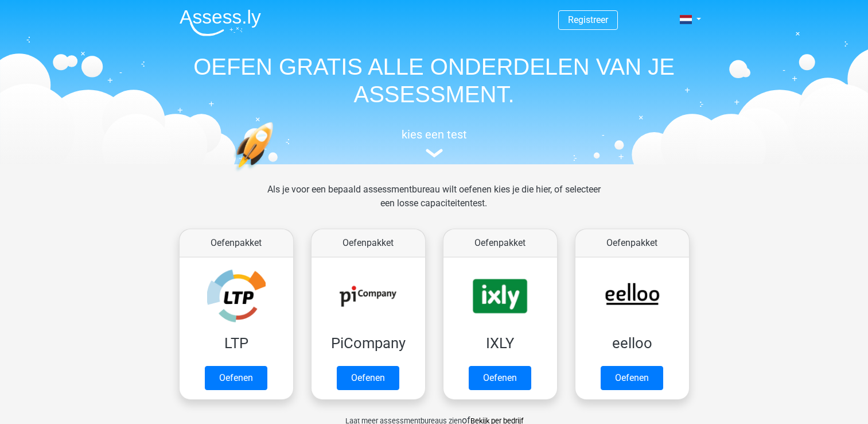  What do you see at coordinates (434, 153) in the screenshot?
I see `img: assessment` at bounding box center [434, 153].